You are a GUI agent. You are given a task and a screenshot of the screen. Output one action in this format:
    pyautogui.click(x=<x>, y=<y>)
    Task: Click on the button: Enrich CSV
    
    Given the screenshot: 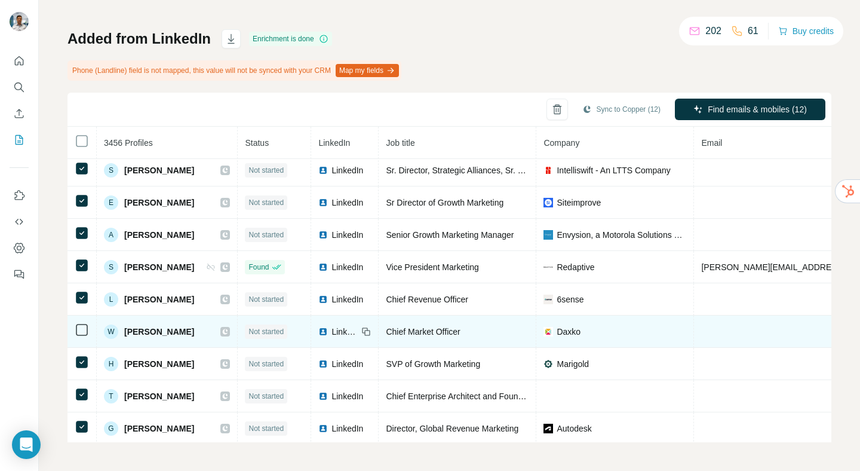 What is the action you would take?
    pyautogui.click(x=19, y=113)
    